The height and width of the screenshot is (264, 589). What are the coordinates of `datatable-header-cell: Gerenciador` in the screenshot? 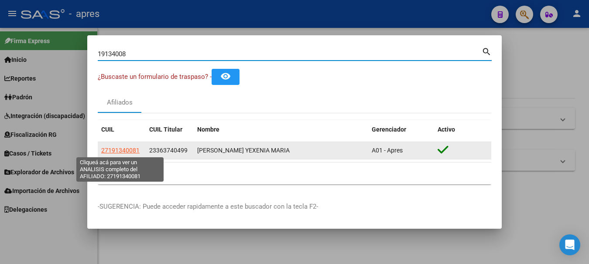 It's located at (401, 130).